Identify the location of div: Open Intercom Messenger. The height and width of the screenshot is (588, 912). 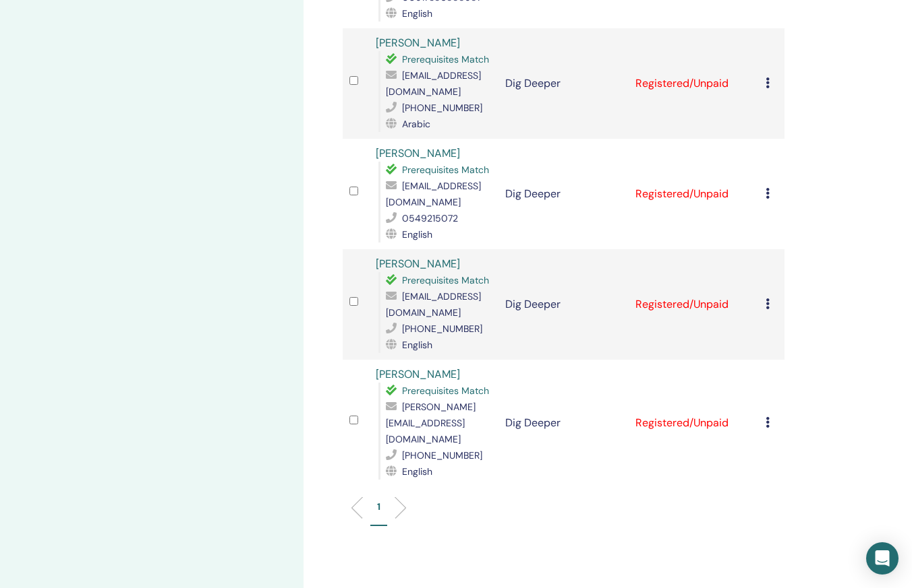
(882, 558).